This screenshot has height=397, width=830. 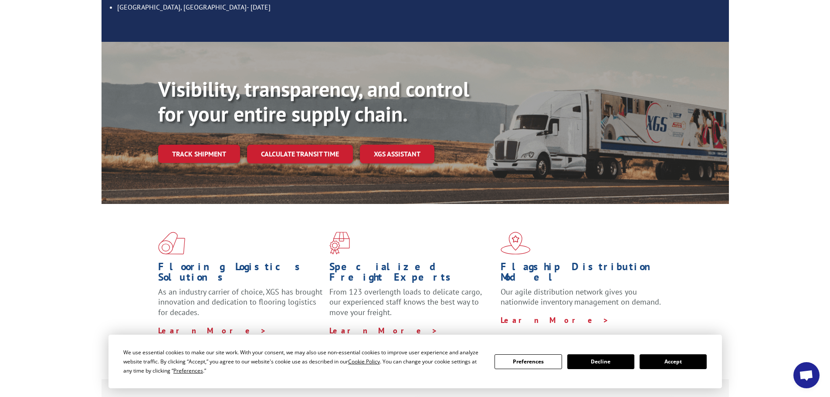 What do you see at coordinates (172, 243) in the screenshot?
I see `img: xgs-icon-total-supply-chain-intelligence-red` at bounding box center [172, 243].